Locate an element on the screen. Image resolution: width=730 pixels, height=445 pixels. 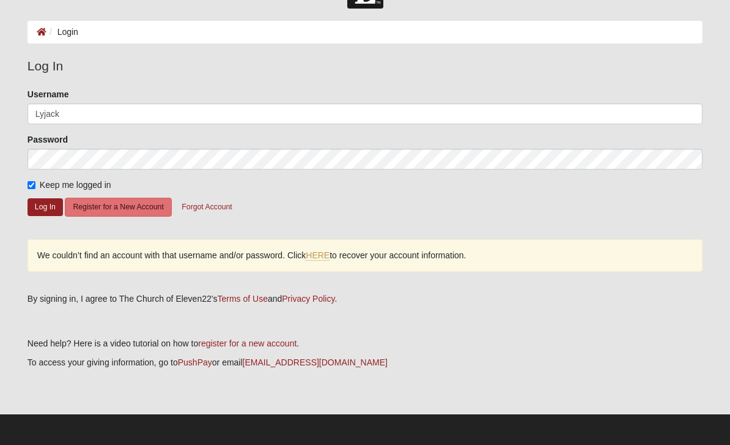
a: PushPay is located at coordinates (195, 362).